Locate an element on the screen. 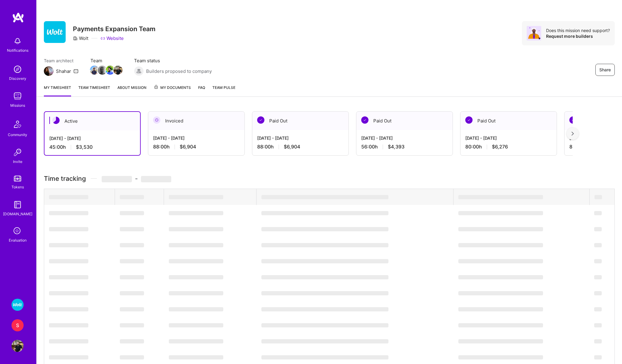 This screenshot has height=364, width=622. div: Missions is located at coordinates (18, 105).